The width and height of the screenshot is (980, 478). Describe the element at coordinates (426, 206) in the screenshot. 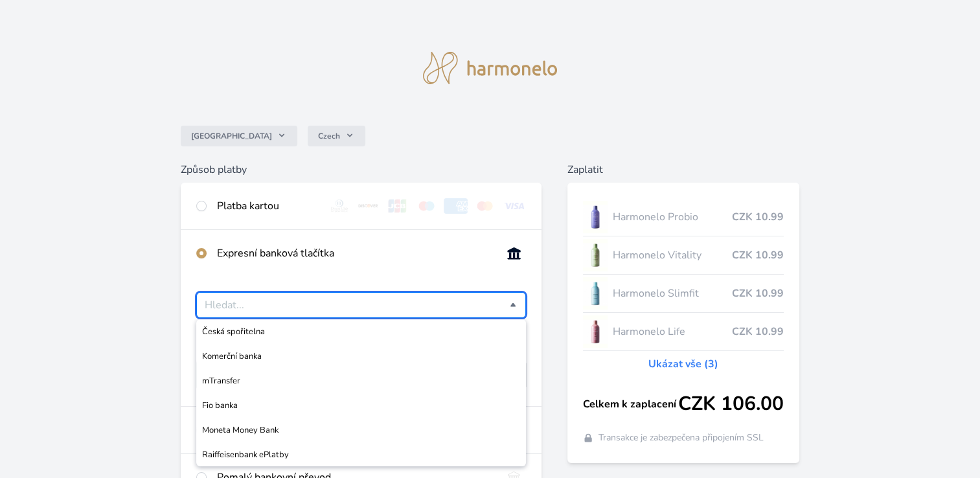

I see `img: maestro.svg` at that location.